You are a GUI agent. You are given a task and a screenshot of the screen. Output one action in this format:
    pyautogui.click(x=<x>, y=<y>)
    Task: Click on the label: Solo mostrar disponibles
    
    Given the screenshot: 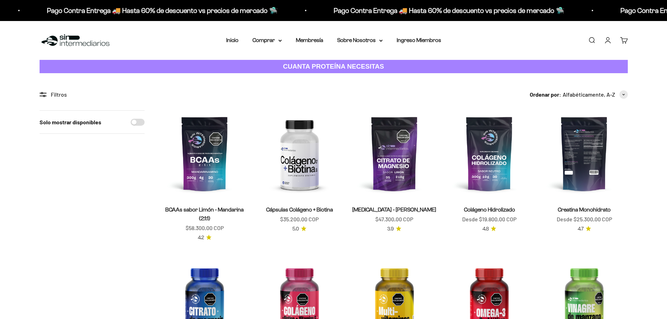 What is the action you would take?
    pyautogui.click(x=70, y=122)
    